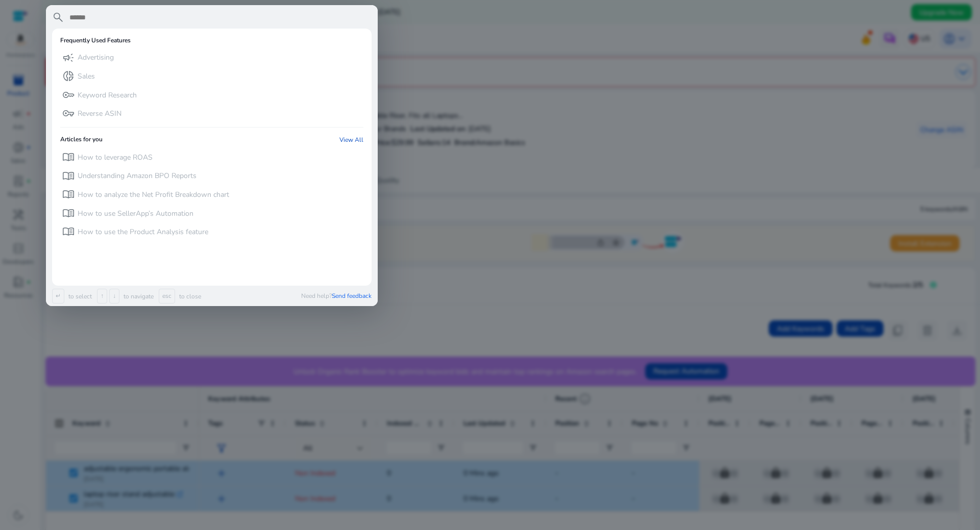  What do you see at coordinates (96, 40) in the screenshot?
I see `h6: Frequently Used Features` at bounding box center [96, 40].